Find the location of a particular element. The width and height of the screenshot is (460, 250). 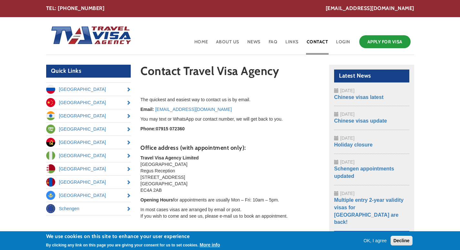

h2: We use cookies on this site to enhance your user experience is located at coordinates (133, 236).